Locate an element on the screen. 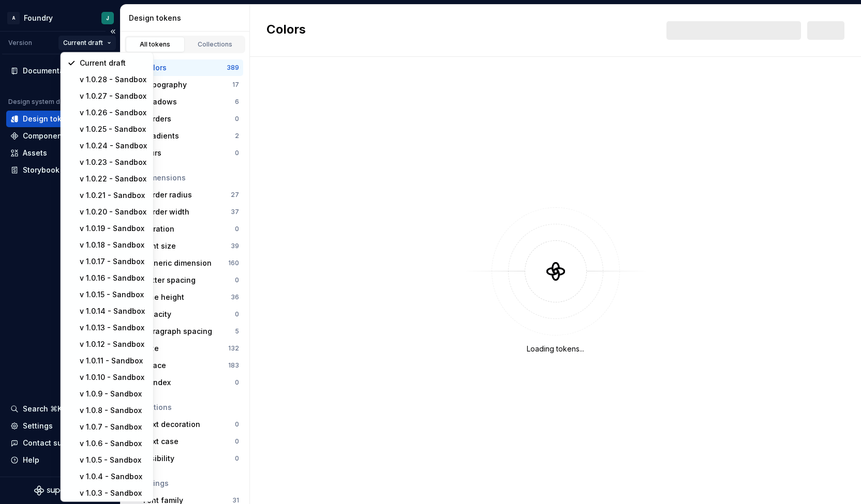 The image size is (861, 504). div: v 1.0.14 - Sandbox is located at coordinates (114, 311).